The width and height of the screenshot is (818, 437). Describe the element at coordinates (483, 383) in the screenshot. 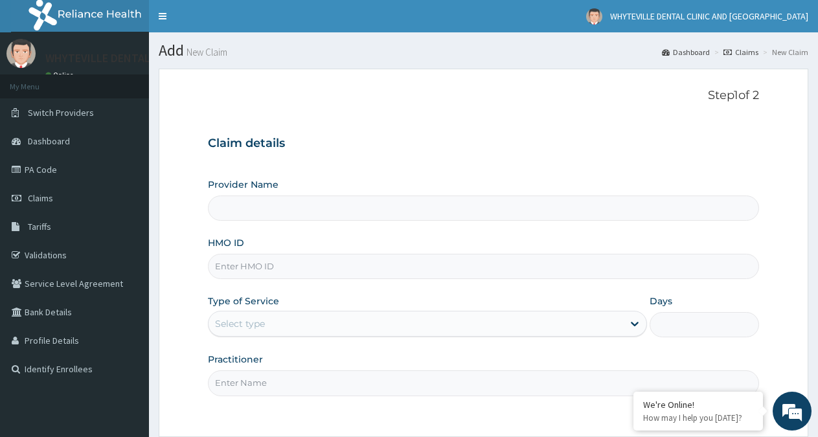

I see `input: Enter Name` at that location.